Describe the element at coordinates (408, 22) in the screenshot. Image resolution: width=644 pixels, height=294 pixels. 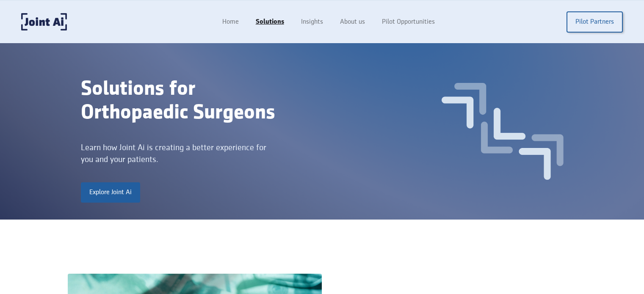
I see `a: Pilot Opportunities` at that location.